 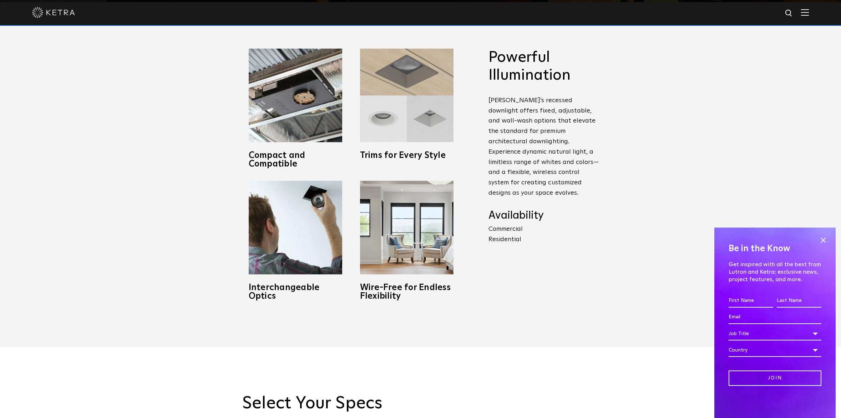 What do you see at coordinates (775, 333) in the screenshot?
I see `div: Job Title` at bounding box center [775, 333].